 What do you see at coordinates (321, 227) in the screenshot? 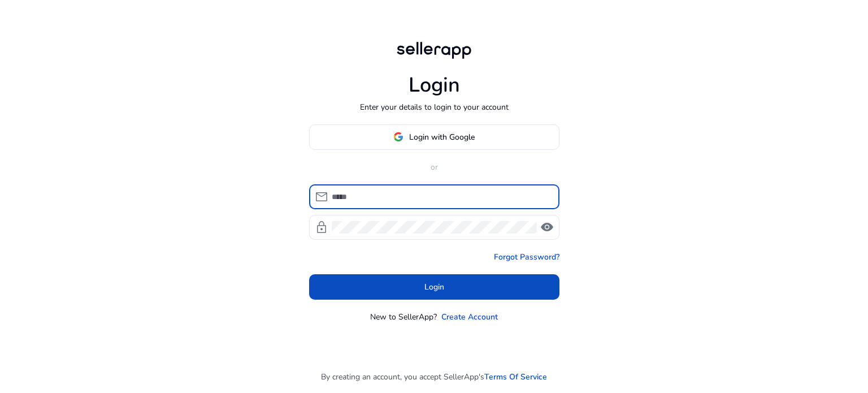
I see `span: lock` at bounding box center [321, 227].